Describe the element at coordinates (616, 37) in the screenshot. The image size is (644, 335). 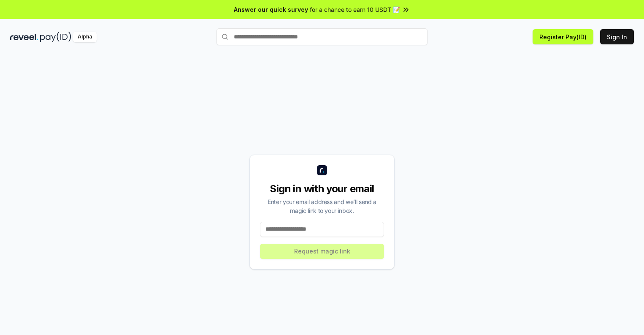
I see `button: Sign In` at that location.